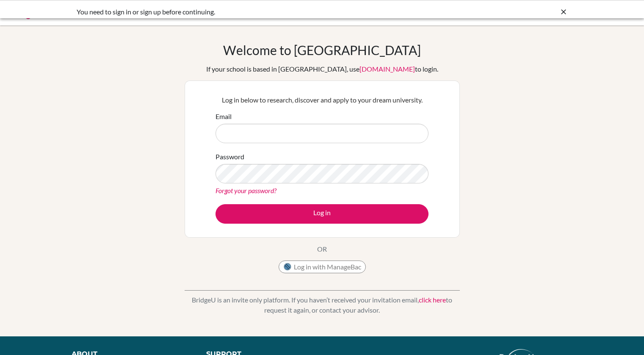 This screenshot has height=355, width=644. I want to click on a: click here, so click(432, 299).